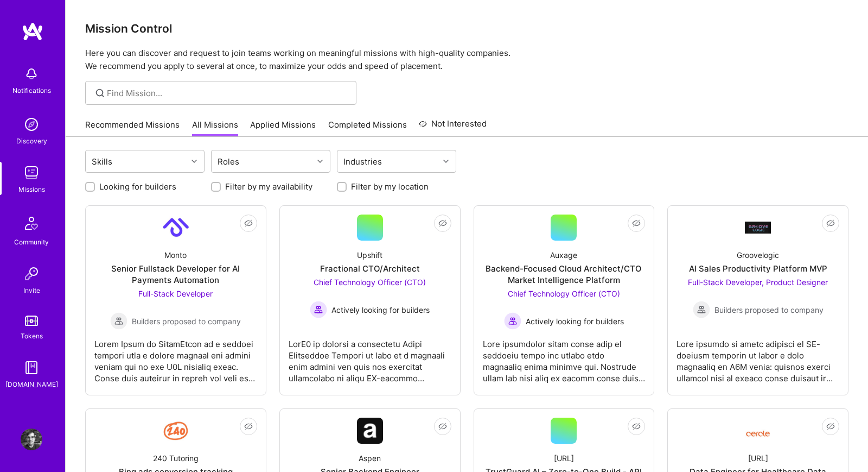 The image size is (868, 472). Describe the element at coordinates (228, 93) in the screenshot. I see `input: Find Mission...` at that location.